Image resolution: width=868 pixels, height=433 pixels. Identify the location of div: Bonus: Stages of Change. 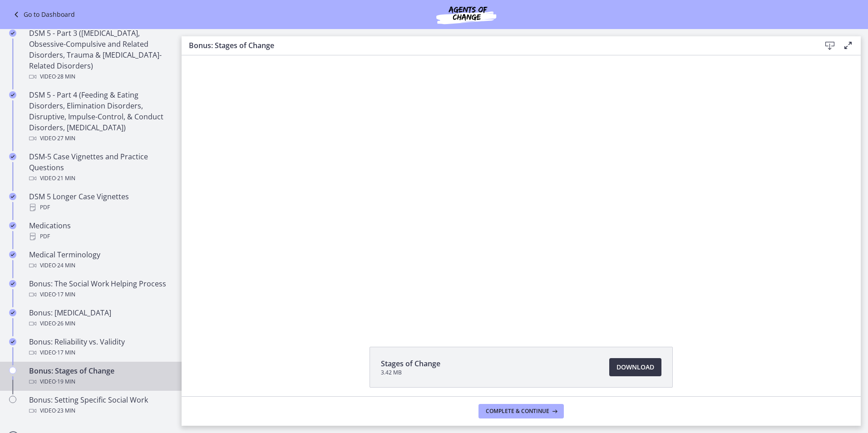
(100, 376).